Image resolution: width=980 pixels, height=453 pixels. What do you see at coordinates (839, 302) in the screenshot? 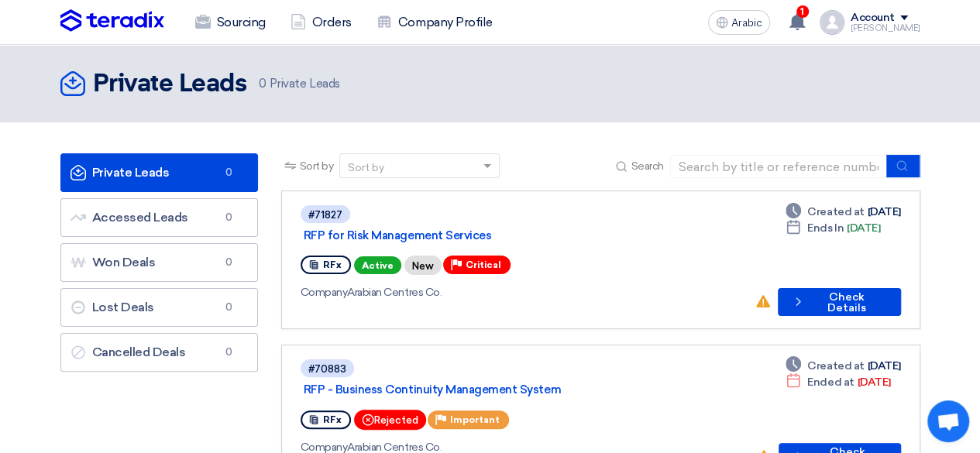
I see `button: Check Details` at bounding box center [839, 302].